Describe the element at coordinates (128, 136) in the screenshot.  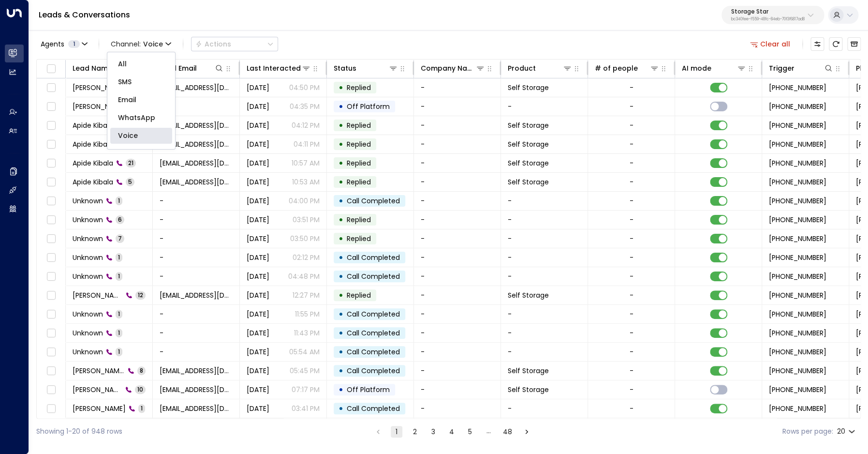
I see `span: Voice` at that location.